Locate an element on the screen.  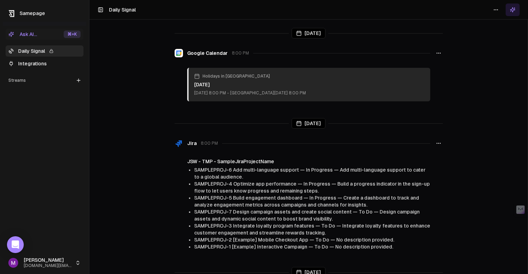
h1: Daily Signal is located at coordinates (122, 10).